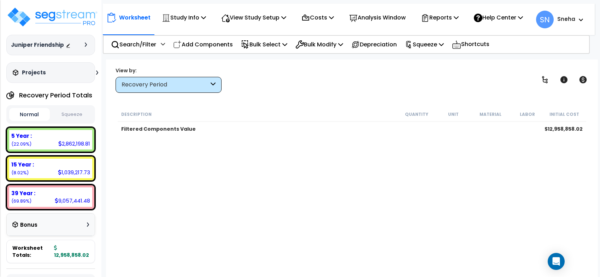  Describe the element at coordinates (491, 114) in the screenshot. I see `small: Material` at that location.